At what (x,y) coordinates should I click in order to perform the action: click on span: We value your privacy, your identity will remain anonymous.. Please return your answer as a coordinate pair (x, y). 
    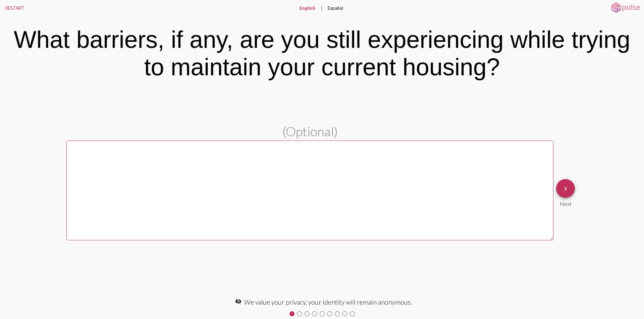
    Looking at the image, I should click on (328, 302).